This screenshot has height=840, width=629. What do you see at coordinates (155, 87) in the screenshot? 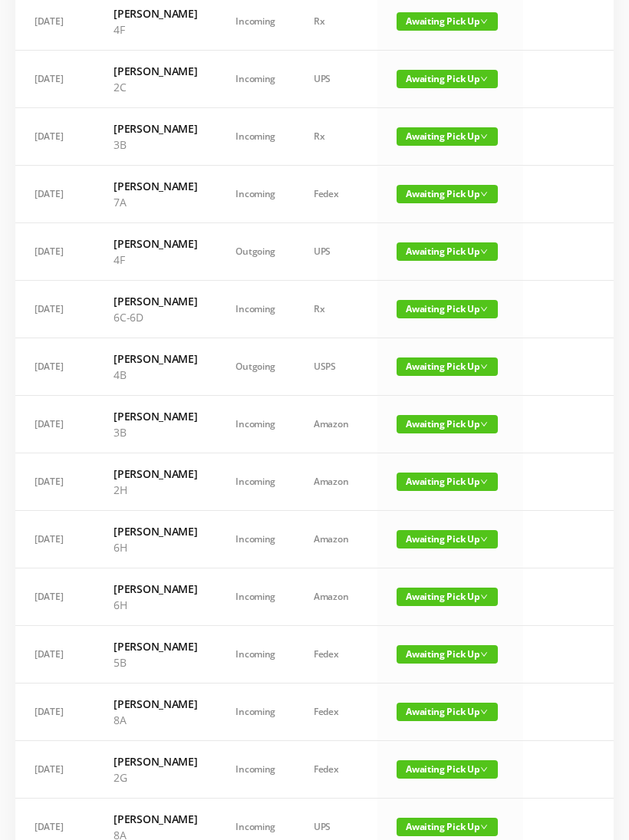
I see `p: 2C` at bounding box center [155, 87].